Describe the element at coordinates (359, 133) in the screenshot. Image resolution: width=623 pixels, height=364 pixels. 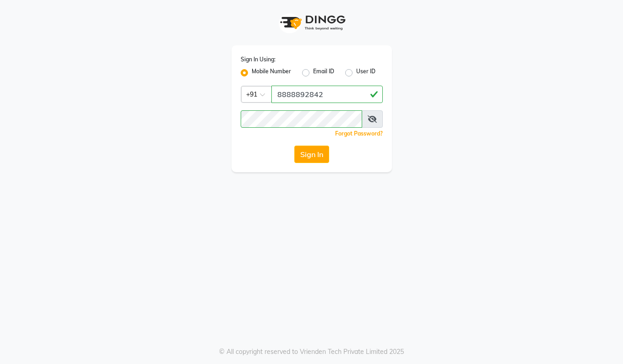
I see `a: Forgot Password?` at that location.